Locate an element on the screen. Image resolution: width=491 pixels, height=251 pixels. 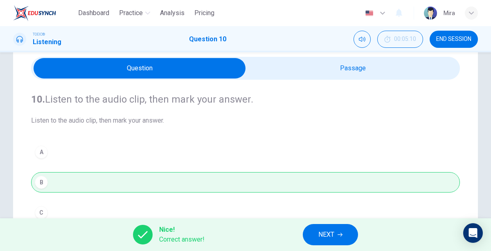
span: Dashboard is located at coordinates (94, 13).